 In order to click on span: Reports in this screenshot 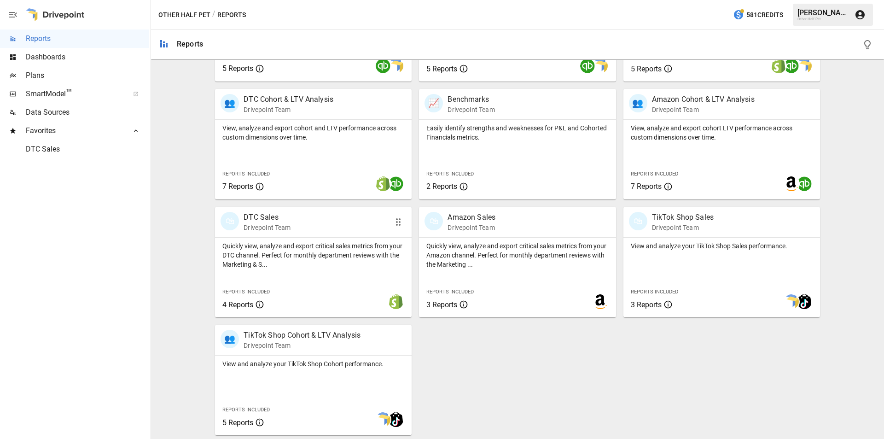, I will do `click(87, 39)`.